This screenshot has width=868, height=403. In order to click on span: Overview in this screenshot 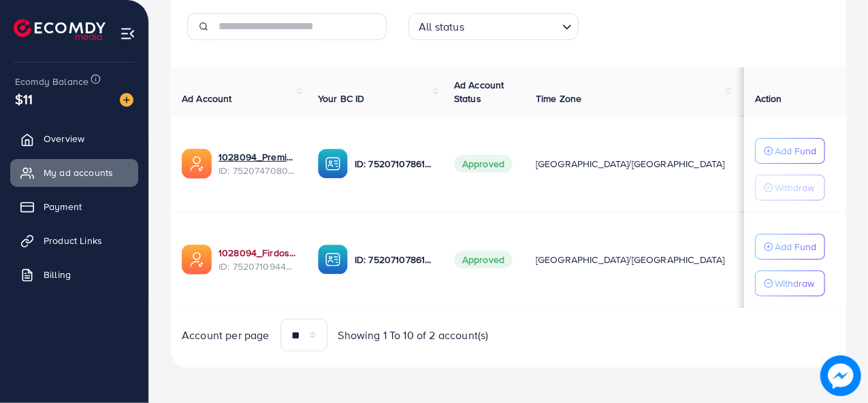, I will do `click(64, 139)`.